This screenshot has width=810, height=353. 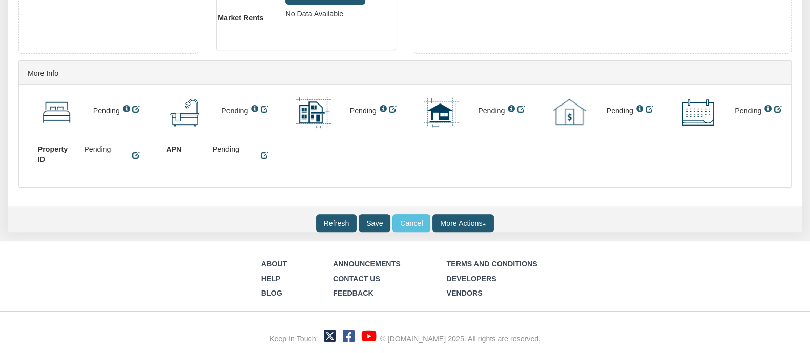 I want to click on a: About, so click(x=274, y=264).